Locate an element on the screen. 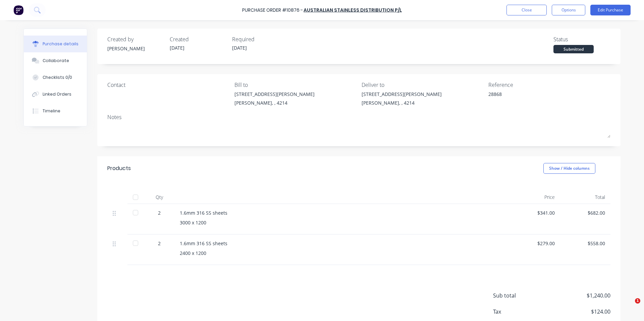  button: Collaborate is located at coordinates (55, 61).